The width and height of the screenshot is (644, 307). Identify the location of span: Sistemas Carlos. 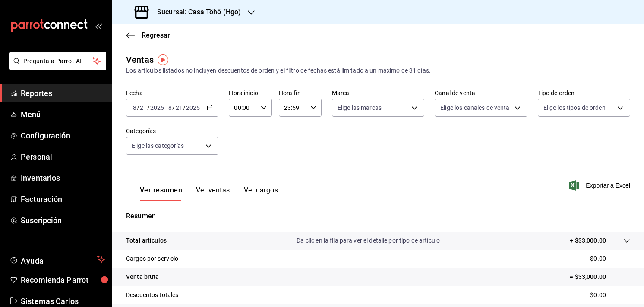
(62, 301).